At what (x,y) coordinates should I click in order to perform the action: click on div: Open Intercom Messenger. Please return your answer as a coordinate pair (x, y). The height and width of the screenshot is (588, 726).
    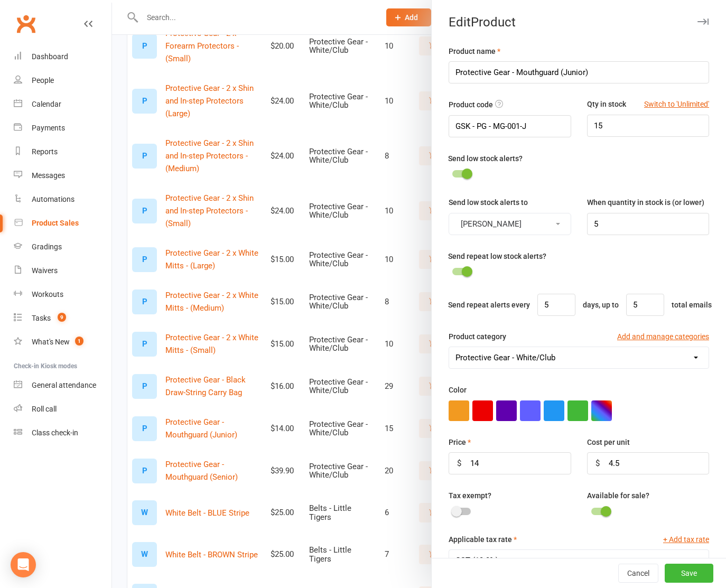
    Looking at the image, I should click on (23, 565).